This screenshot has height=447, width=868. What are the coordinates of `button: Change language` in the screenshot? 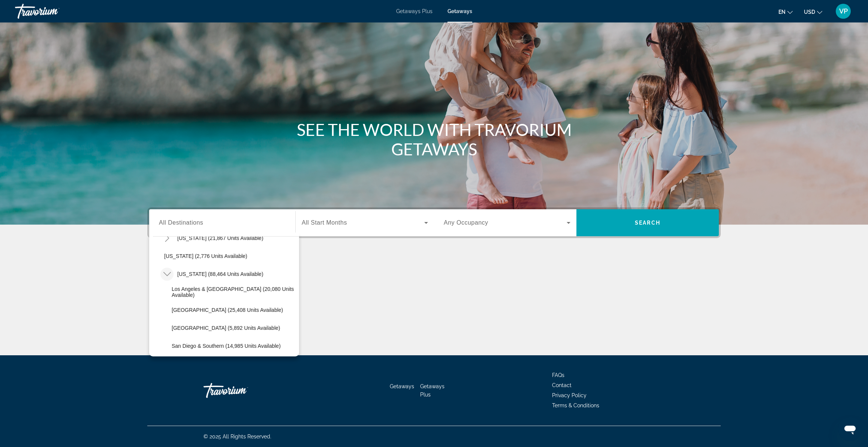 It's located at (786, 12).